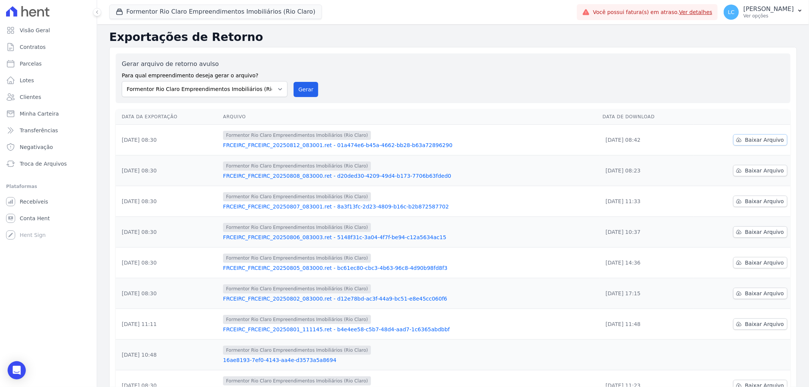 This screenshot has height=387, width=809. I want to click on div: Plataformas, so click(48, 187).